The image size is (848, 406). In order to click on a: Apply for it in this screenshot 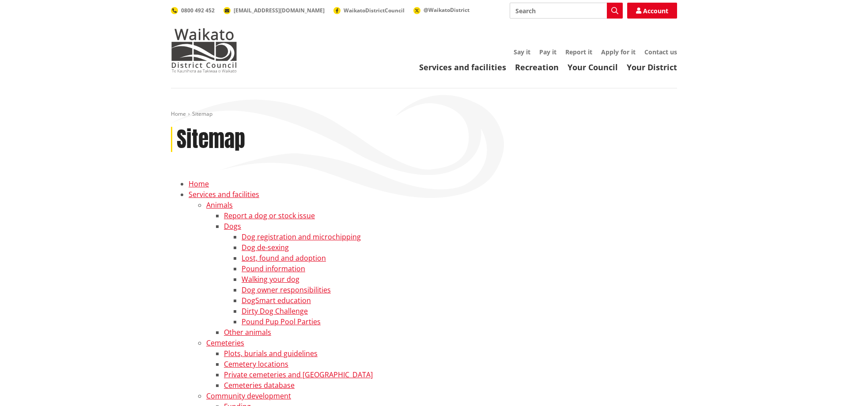, I will do `click(618, 52)`.